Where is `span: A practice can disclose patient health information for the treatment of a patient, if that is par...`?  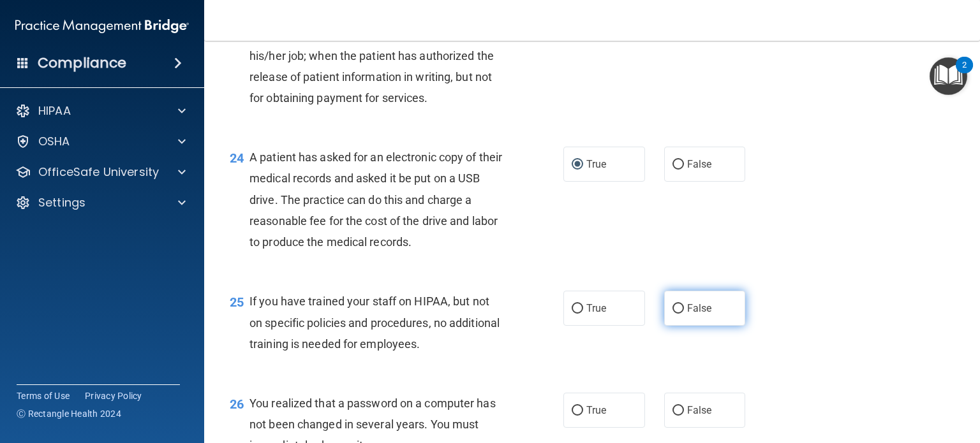 span: A practice can disclose patient health information for the treatment of a patient, if that is par... is located at coordinates (376, 55).